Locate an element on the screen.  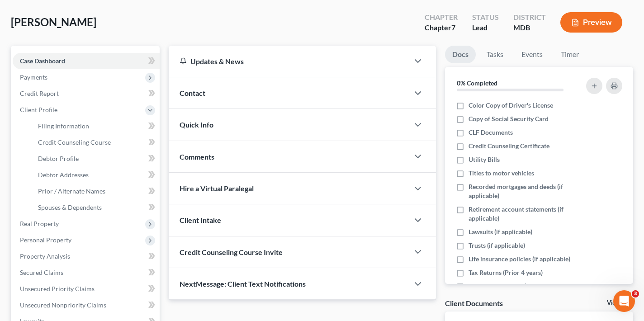
span: Contact is located at coordinates (192, 93).